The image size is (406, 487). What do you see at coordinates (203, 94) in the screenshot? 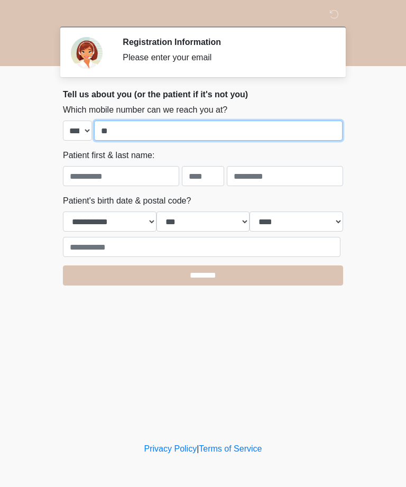
I see `h2: Tell us about you (or the patient if it's not you)` at bounding box center [203, 94].